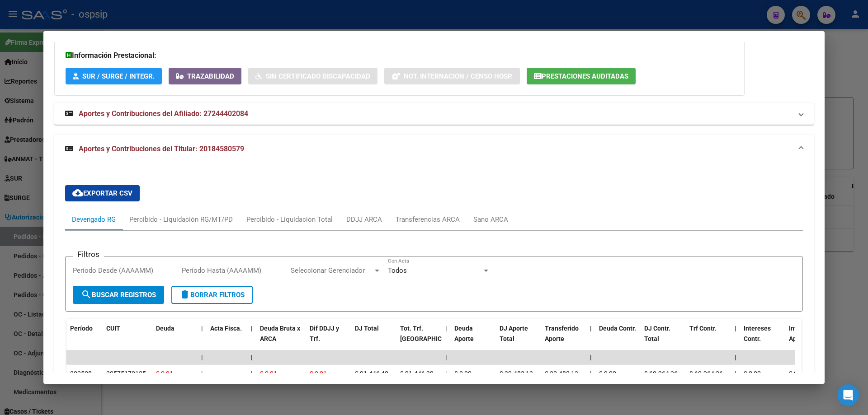 The image size is (868, 415). Describe the element at coordinates (185, 295) in the screenshot. I see `mat-icon: delete` at that location.